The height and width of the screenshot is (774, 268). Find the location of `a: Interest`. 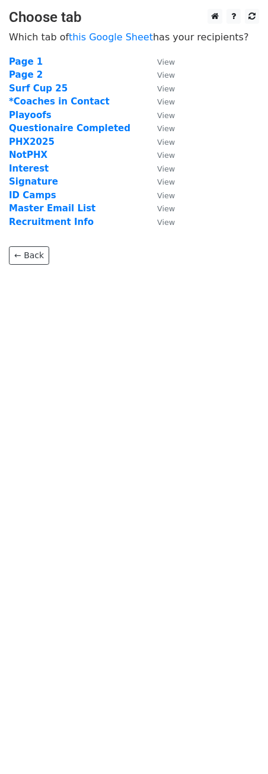

a: Interest is located at coordinates (29, 169).